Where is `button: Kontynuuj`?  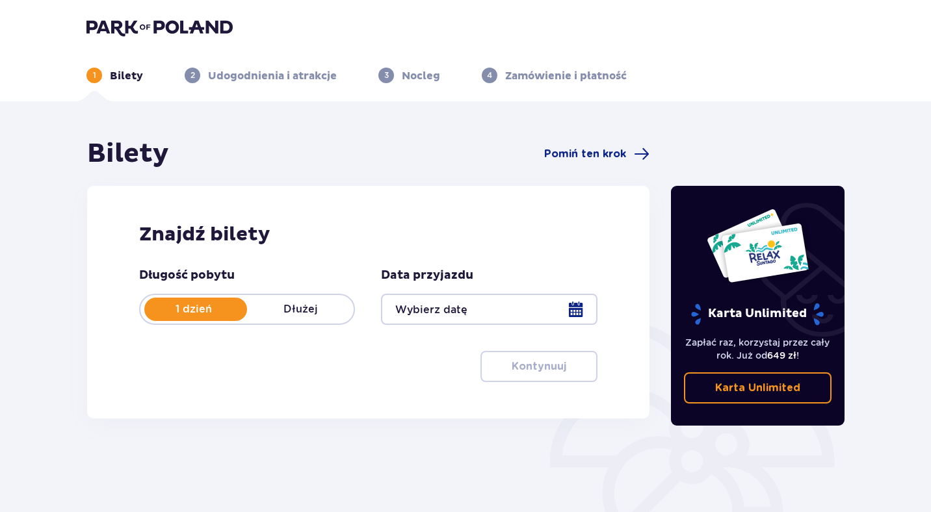
button: Kontynuuj is located at coordinates (539, 367).